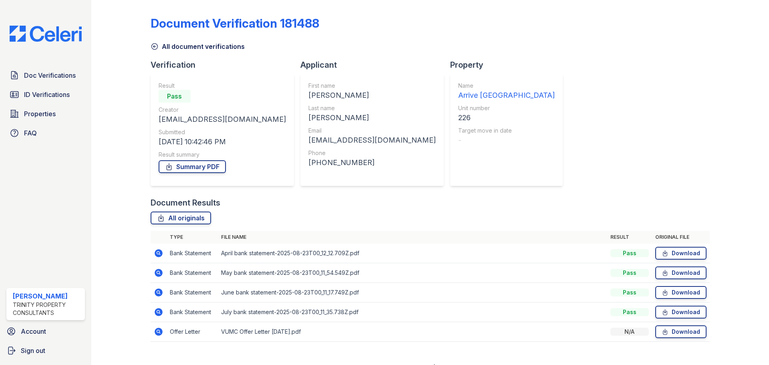  What do you see at coordinates (46, 94) in the screenshot?
I see `a: ID Verifications` at bounding box center [46, 94].